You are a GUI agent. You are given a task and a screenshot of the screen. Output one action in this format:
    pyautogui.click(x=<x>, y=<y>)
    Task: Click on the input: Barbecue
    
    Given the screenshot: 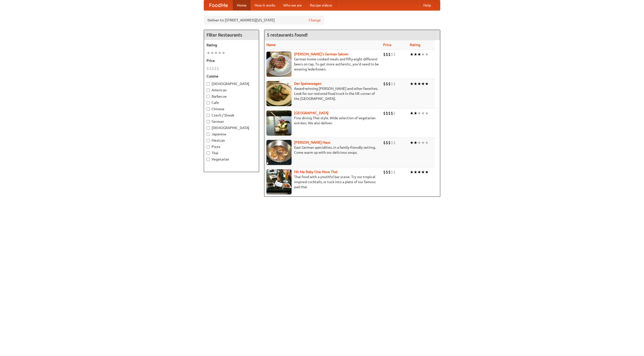 What is the action you would take?
    pyautogui.click(x=208, y=97)
    